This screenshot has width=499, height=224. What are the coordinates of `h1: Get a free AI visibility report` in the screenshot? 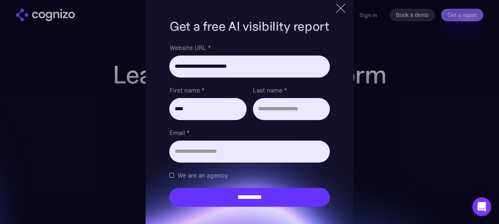 It's located at (249, 26).